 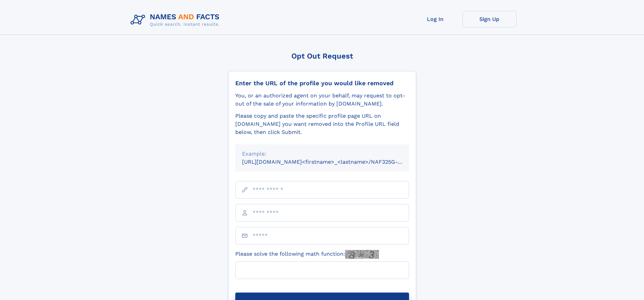 I want to click on label: Please solve the following math function:, so click(x=307, y=254).